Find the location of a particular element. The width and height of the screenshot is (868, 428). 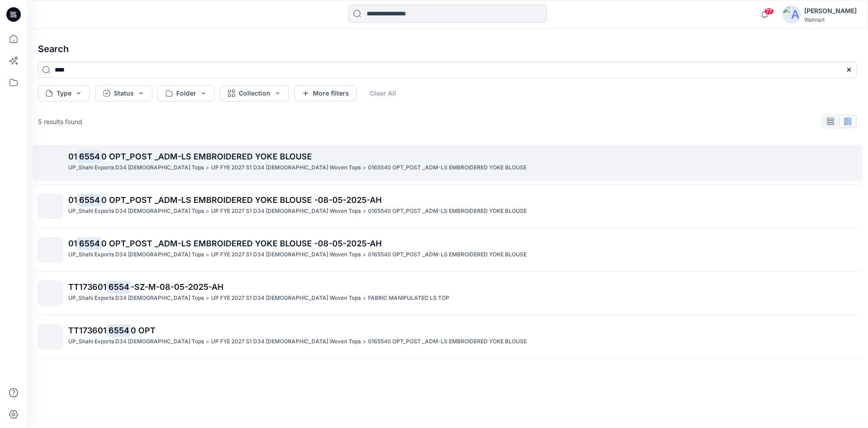

button: Collection is located at coordinates (254, 93).